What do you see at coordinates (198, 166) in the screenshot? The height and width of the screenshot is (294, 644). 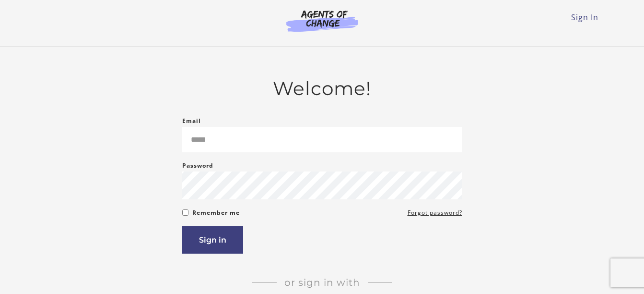 I see `label: Password` at bounding box center [198, 166].